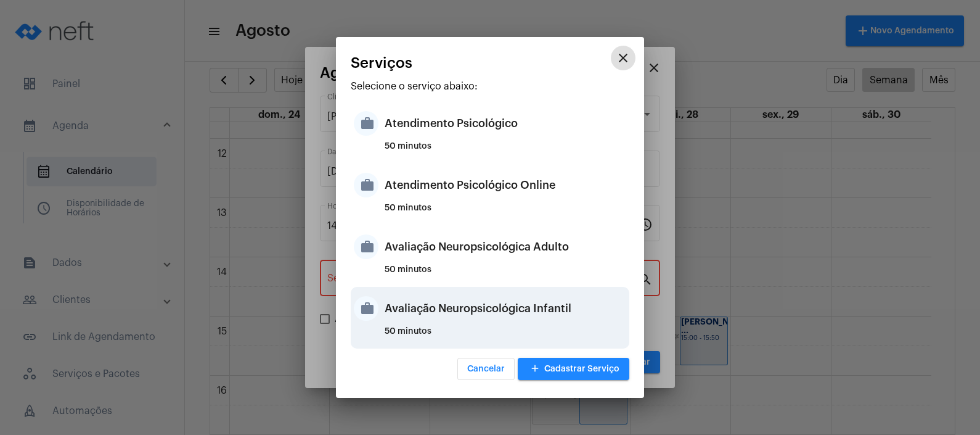 Image resolution: width=980 pixels, height=435 pixels. I want to click on span: Serviços, so click(381, 63).